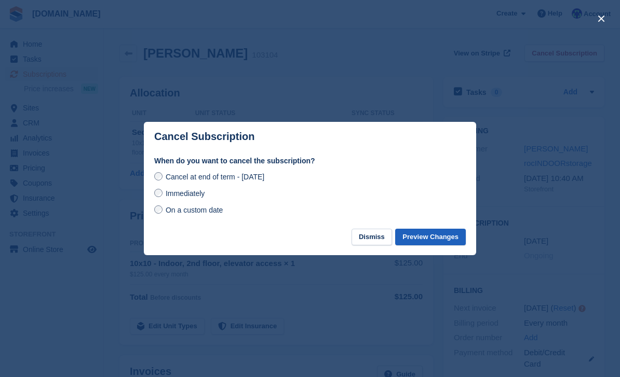  What do you see at coordinates (601, 19) in the screenshot?
I see `button: close` at bounding box center [601, 19].